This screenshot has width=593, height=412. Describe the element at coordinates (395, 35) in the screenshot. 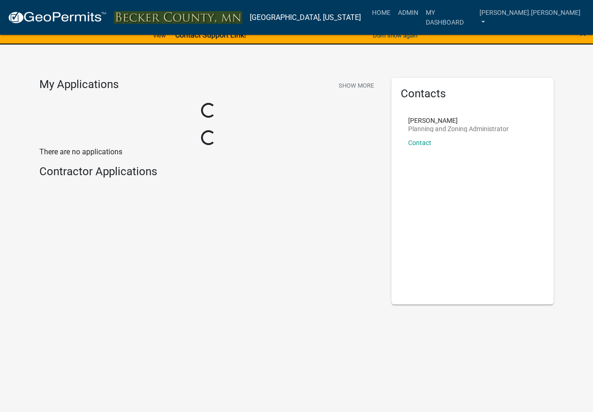

I see `button: Don't show again` at that location.